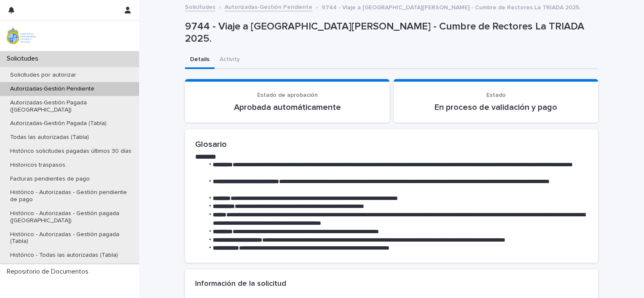 The width and height of the screenshot is (644, 298). I want to click on p: Histórico solicitudes pagadas últimos 30 días, so click(71, 151).